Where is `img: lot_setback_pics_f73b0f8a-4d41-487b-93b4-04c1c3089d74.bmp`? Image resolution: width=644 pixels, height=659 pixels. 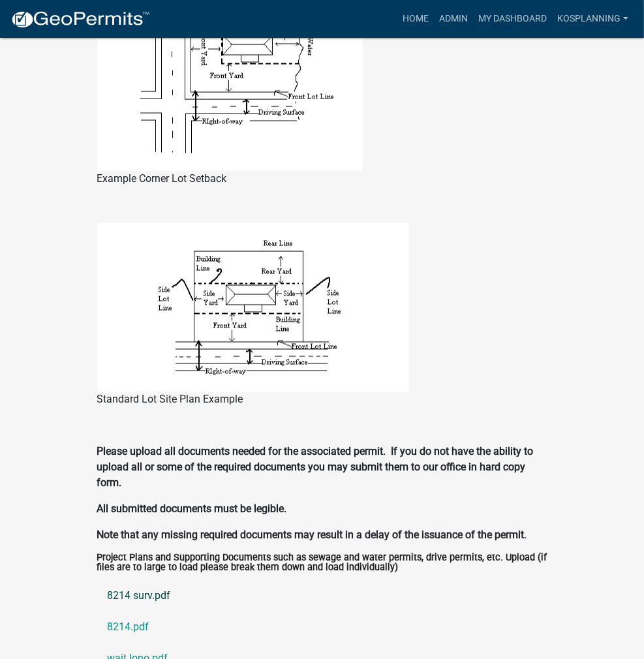
img: lot_setback_pics_f73b0f8a-4d41-487b-93b4-04c1c3089d74.bmp is located at coordinates (253, 307).